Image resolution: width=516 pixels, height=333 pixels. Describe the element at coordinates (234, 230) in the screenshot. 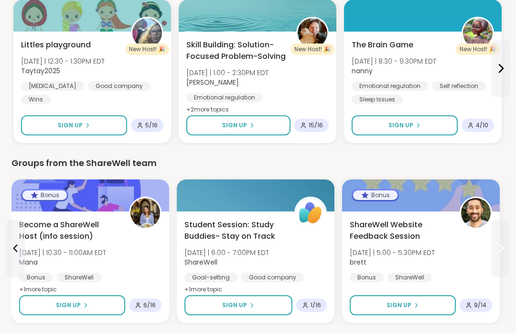

I see `span: Student Session: Study Buddies- Stay on Track` at that location.